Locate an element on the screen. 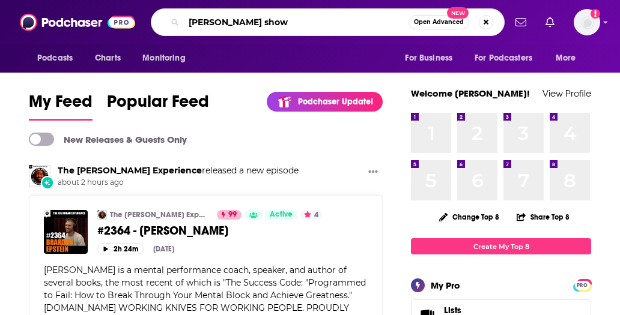 This screenshot has width=620, height=315. a: My Feed is located at coordinates (61, 106).